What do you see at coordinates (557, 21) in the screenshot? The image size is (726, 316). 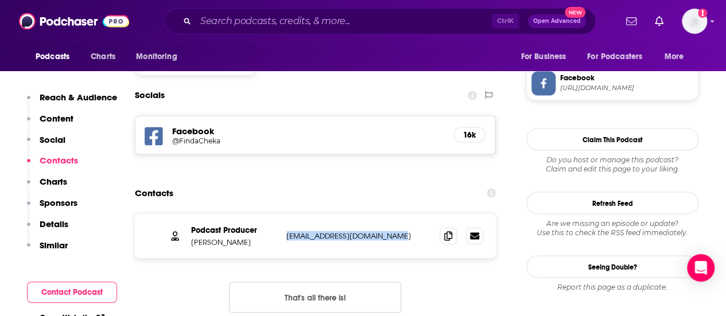 I see `span: Open Advanced` at bounding box center [557, 21].